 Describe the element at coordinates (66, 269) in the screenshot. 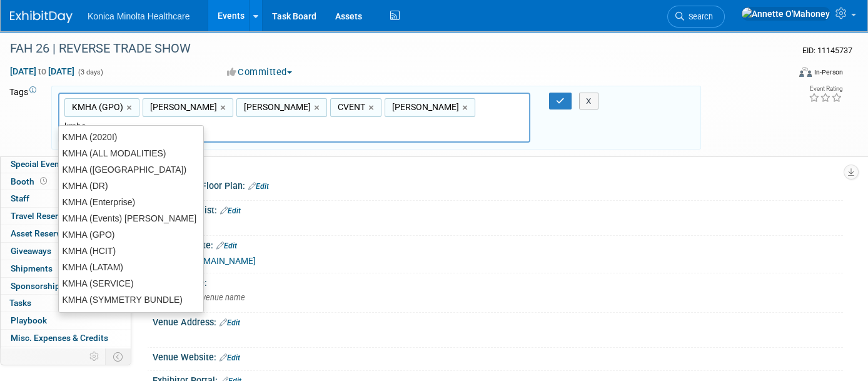

I see `a: Shipments` at that location.